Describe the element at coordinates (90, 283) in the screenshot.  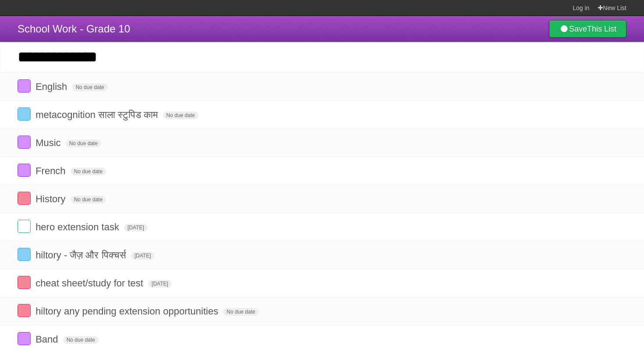
I see `span: cheat sheet/study for test` at that location.